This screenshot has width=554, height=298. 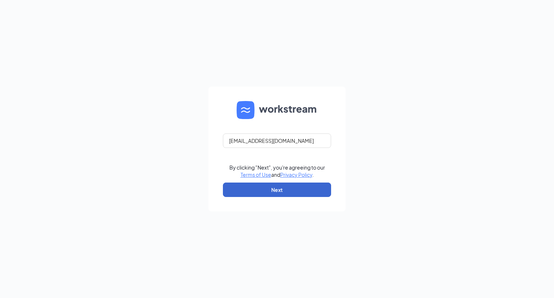 I want to click on img: WS logo and Workstream text, so click(x=277, y=110).